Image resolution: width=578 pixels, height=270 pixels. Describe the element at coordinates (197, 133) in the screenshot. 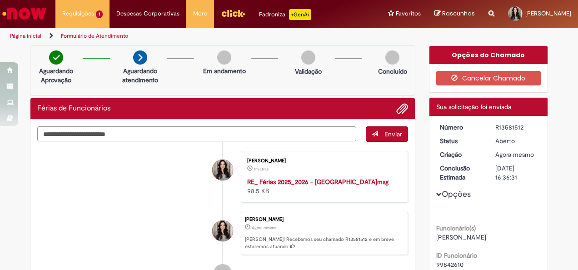

I see `textarea: Digite sua mensagem aqui...` at that location.